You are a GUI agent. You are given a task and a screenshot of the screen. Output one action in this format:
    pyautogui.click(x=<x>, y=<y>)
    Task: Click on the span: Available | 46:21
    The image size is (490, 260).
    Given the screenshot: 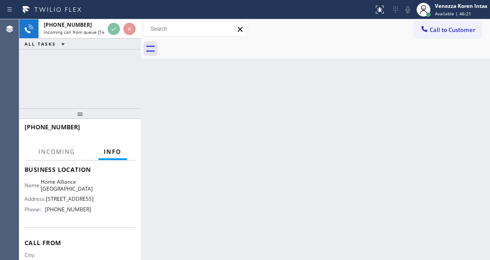 What is the action you would take?
    pyautogui.click(x=453, y=14)
    